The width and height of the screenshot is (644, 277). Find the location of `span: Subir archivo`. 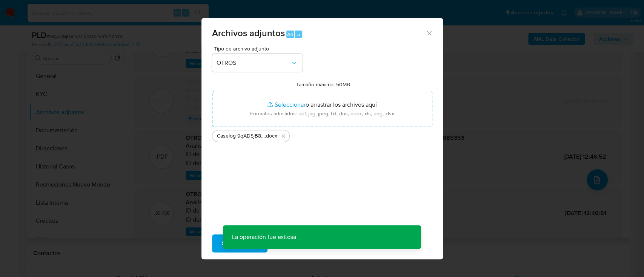

span: Subir archivo is located at coordinates (240, 243).